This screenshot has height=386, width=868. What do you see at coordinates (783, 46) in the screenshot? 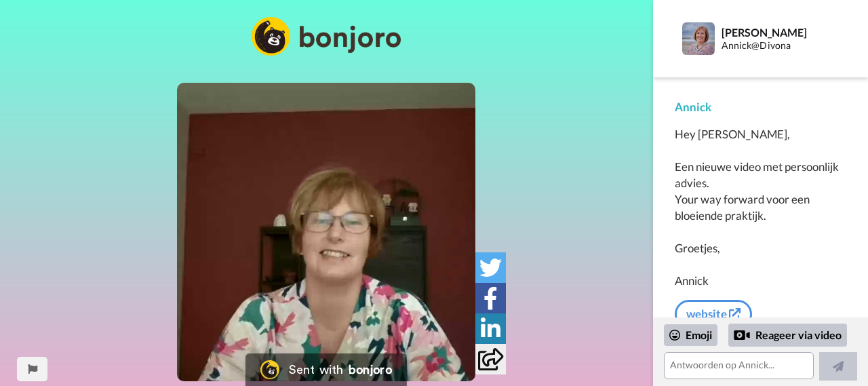
I see `div: Annick@Divona` at bounding box center [783, 46].